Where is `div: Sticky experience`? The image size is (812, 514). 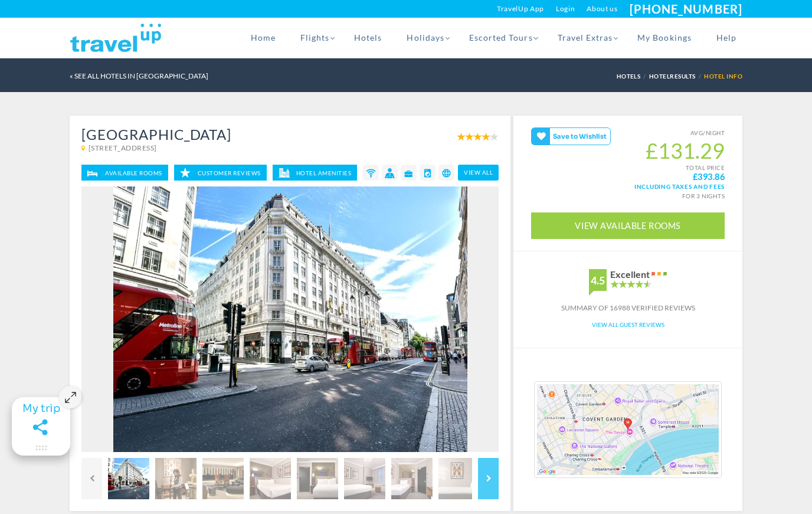
div: Sticky experience is located at coordinates (455, 441).